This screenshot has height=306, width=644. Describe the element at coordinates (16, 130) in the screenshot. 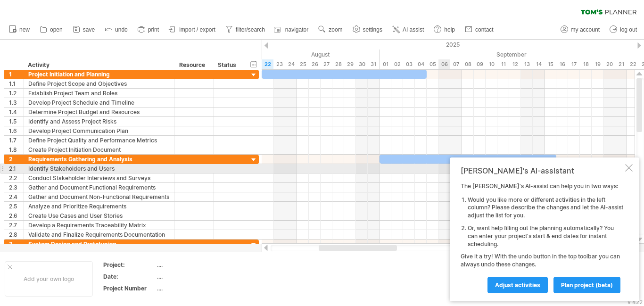

I see `div: 1.6` at that location.